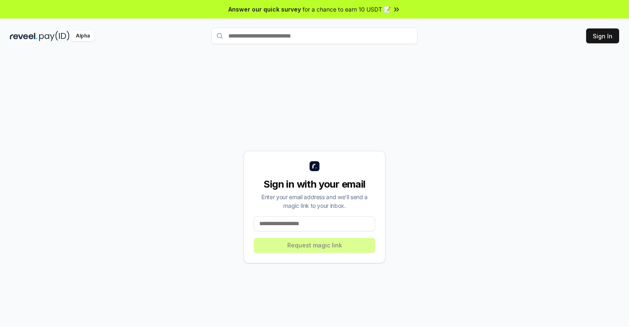 This screenshot has width=629, height=327. What do you see at coordinates (347, 9) in the screenshot?
I see `span: for a chance to earn 10 USDT 📝` at bounding box center [347, 9].